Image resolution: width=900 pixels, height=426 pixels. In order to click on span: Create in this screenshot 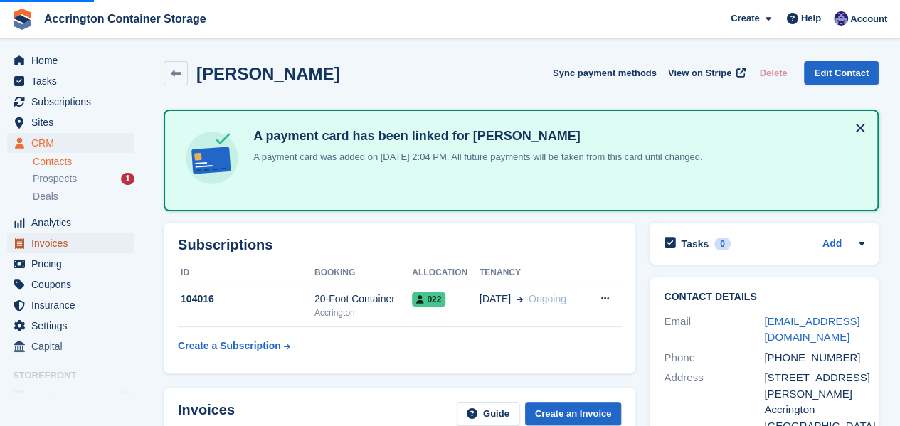, I will do `click(745, 18)`.